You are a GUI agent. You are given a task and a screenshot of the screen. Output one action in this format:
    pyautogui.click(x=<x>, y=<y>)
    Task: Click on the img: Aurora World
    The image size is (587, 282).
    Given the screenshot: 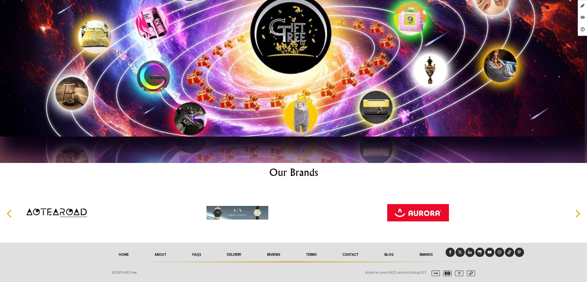 What is the action you would take?
    pyautogui.click(x=418, y=213)
    